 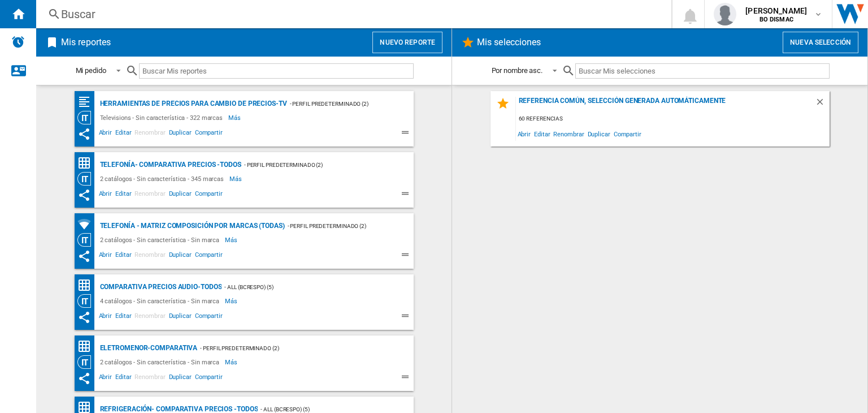 I want to click on div: - ALL (bcrespo) (5), so click(x=306, y=287).